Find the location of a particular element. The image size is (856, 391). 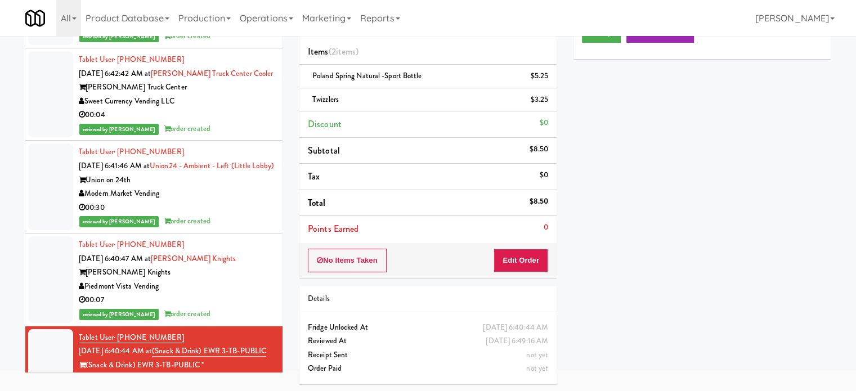

div: Details is located at coordinates (428, 299).